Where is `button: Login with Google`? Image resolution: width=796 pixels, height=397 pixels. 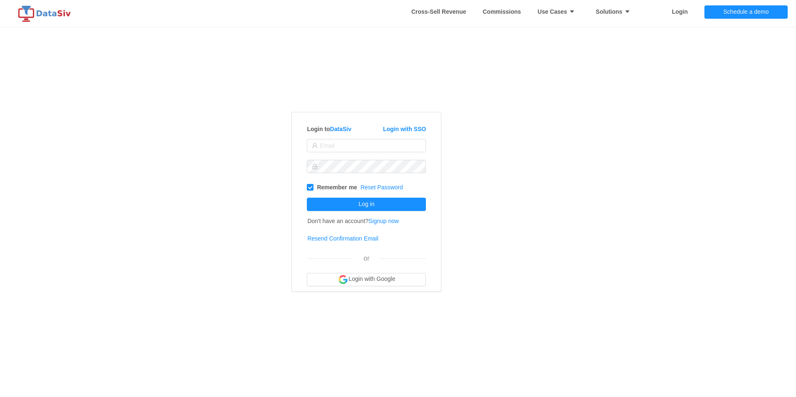
button: Login with Google is located at coordinates (366, 280).